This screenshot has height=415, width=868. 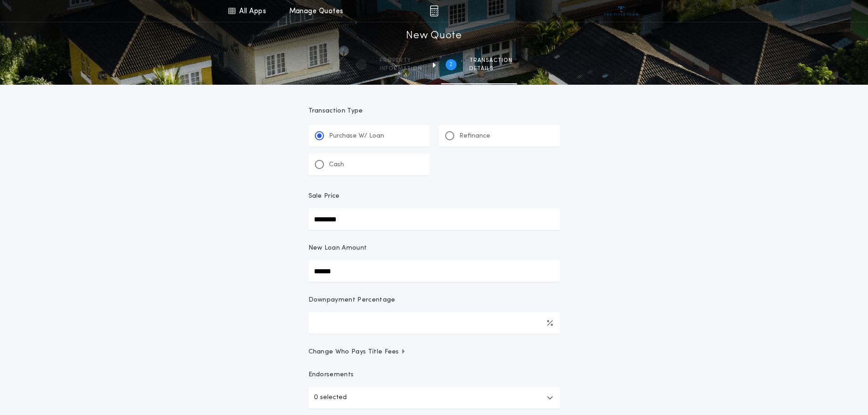 What do you see at coordinates (434, 11) in the screenshot?
I see `img: img` at bounding box center [434, 11].